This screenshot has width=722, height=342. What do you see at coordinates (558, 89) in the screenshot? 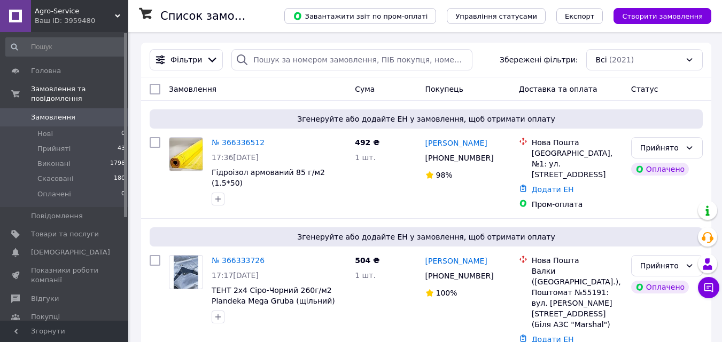
I see `span: Доставка та оплата` at bounding box center [558, 89].